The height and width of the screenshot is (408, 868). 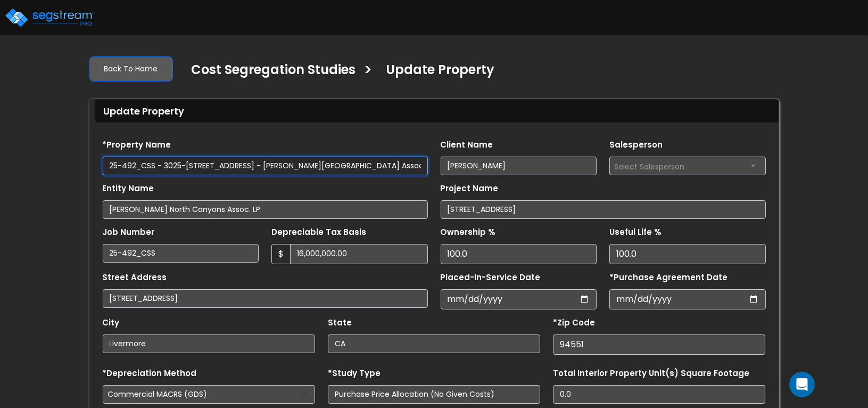 What do you see at coordinates (274, 71) in the screenshot?
I see `h4: Cost Segregation Studies` at bounding box center [274, 71].